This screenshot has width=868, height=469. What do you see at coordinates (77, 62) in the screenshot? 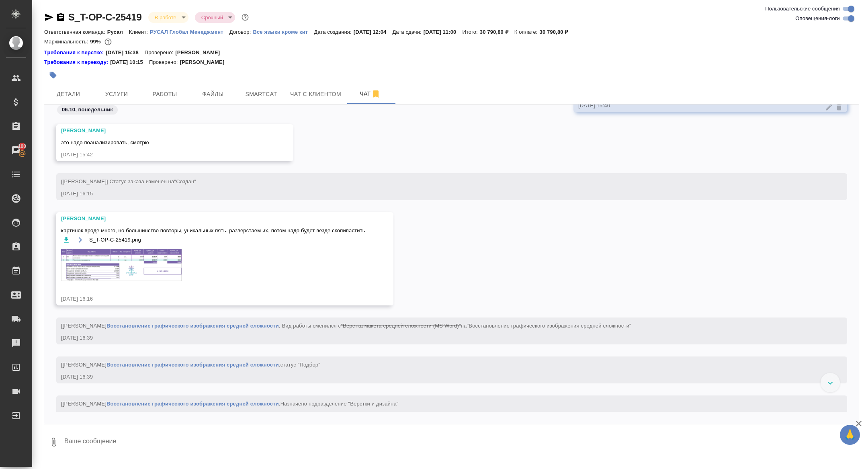
I see `a: Требования к переводу:` at bounding box center [77, 62].